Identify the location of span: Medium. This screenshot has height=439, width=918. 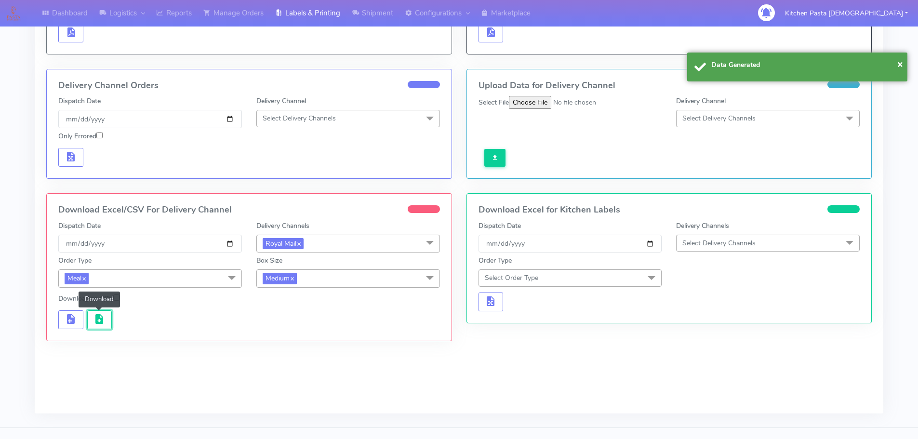
(279, 278).